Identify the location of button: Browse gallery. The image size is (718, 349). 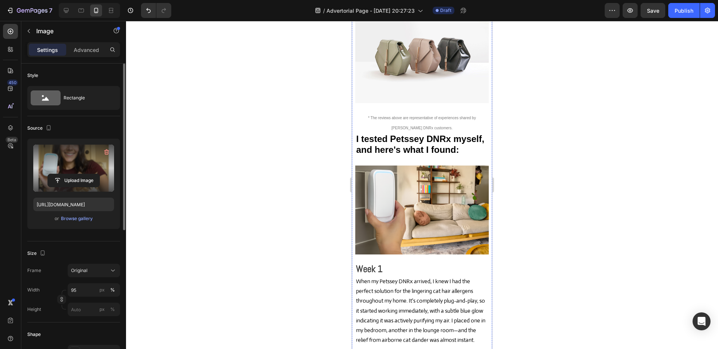
(77, 219).